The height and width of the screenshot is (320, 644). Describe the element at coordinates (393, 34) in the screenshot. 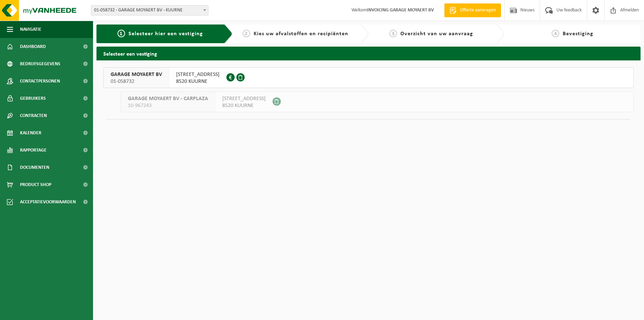

I see `span: 3` at that location.